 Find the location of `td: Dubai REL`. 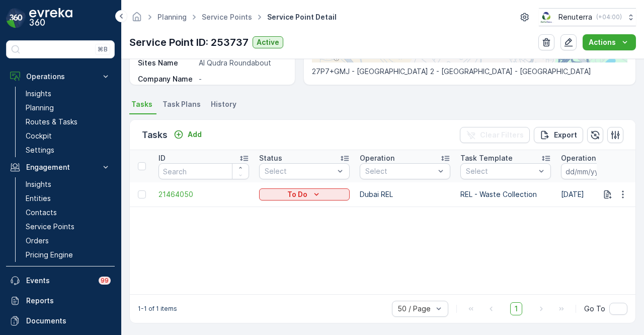

td: Dubai REL is located at coordinates (405, 195).